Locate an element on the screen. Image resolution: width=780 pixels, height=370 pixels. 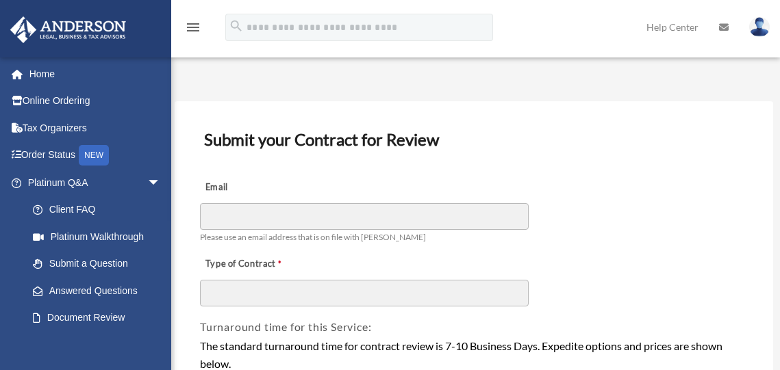
span: Turnaround time for this Service: is located at coordinates (285, 327).